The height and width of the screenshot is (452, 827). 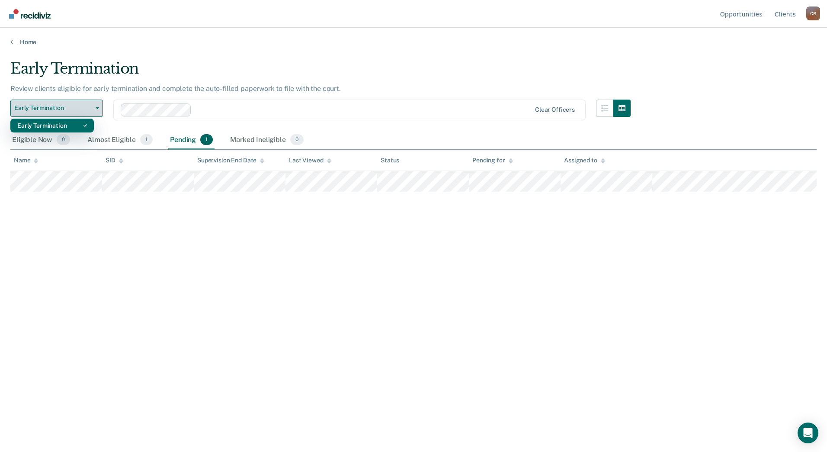 What do you see at coordinates (53, 108) in the screenshot?
I see `span: Early Termination` at bounding box center [53, 108].